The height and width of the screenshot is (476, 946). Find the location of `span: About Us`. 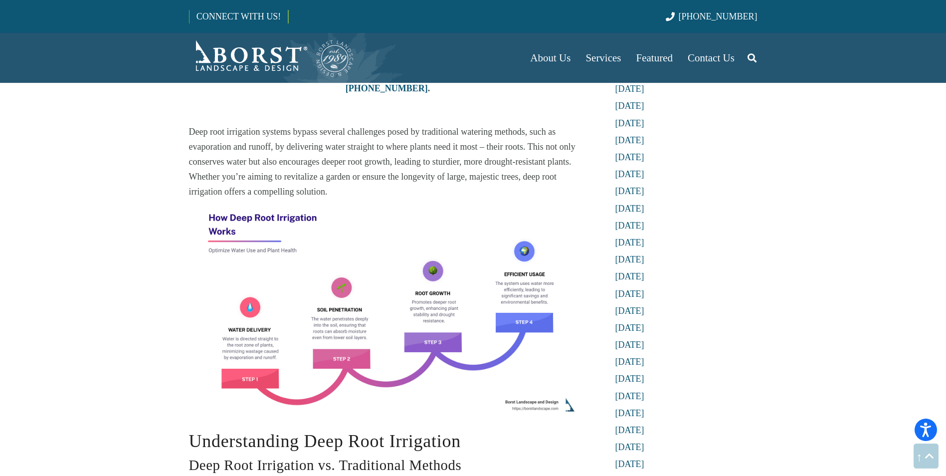

span: About Us is located at coordinates (550, 58).